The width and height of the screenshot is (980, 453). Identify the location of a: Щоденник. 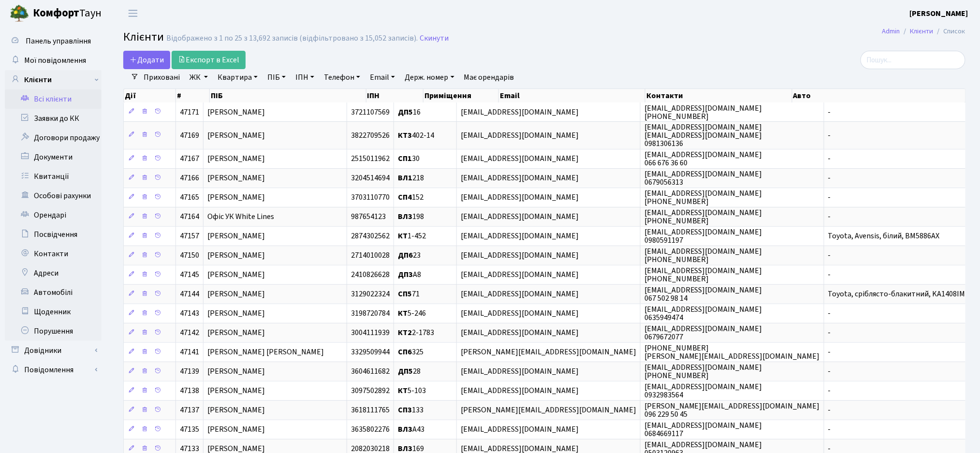
(53, 312).